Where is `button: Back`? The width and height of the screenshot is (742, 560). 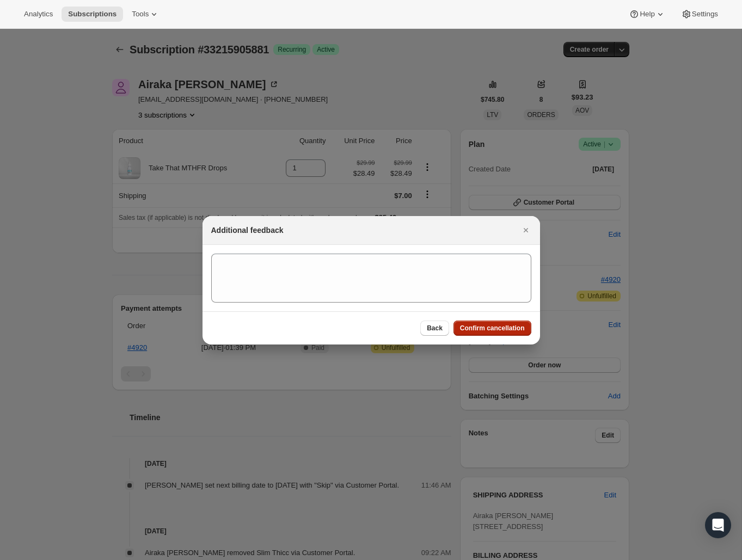
button: Back is located at coordinates (434, 328).